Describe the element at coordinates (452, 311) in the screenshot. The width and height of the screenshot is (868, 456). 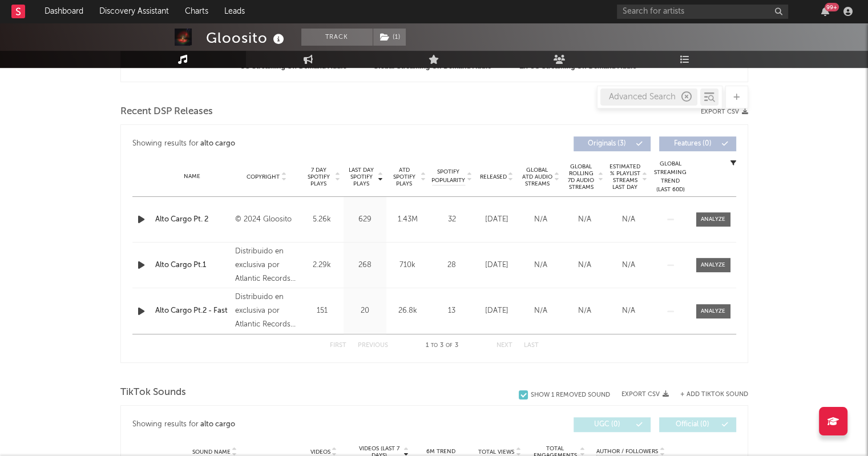
I see `div: 13` at that location.